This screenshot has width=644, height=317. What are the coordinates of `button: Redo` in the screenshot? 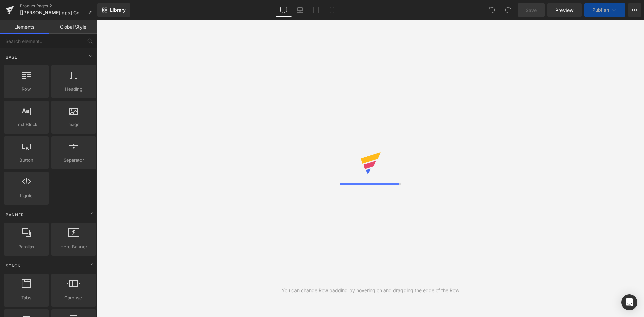 It's located at (508, 10).